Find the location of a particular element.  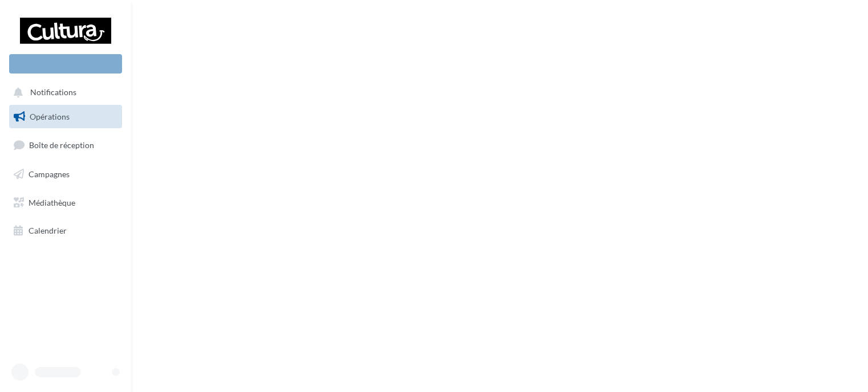

a: Boîte de réception is located at coordinates (66, 145).